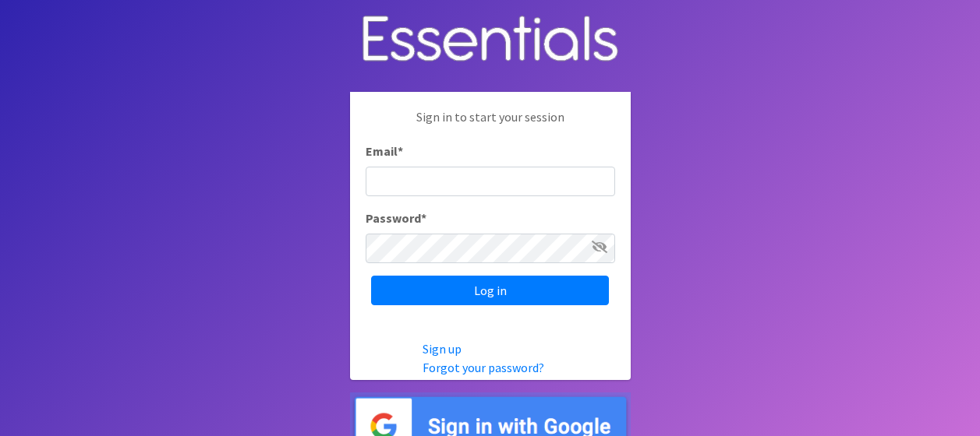  What do you see at coordinates (441, 349) in the screenshot?
I see `a: Sign up` at bounding box center [441, 349].